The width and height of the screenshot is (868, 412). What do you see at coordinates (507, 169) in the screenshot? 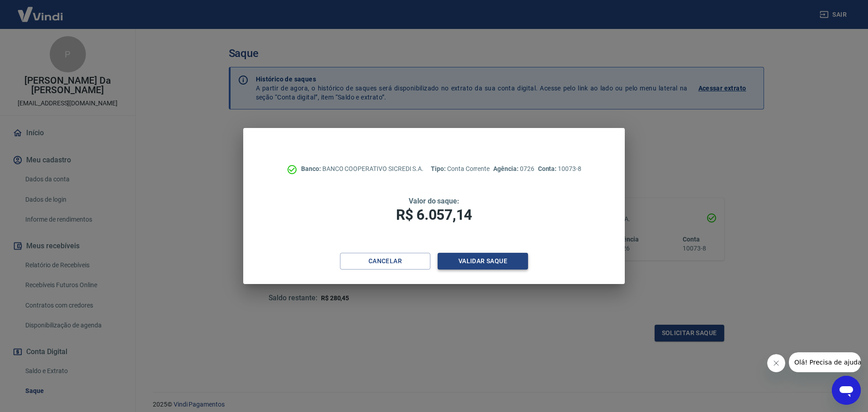
I see `span: Agência:` at bounding box center [507, 169].